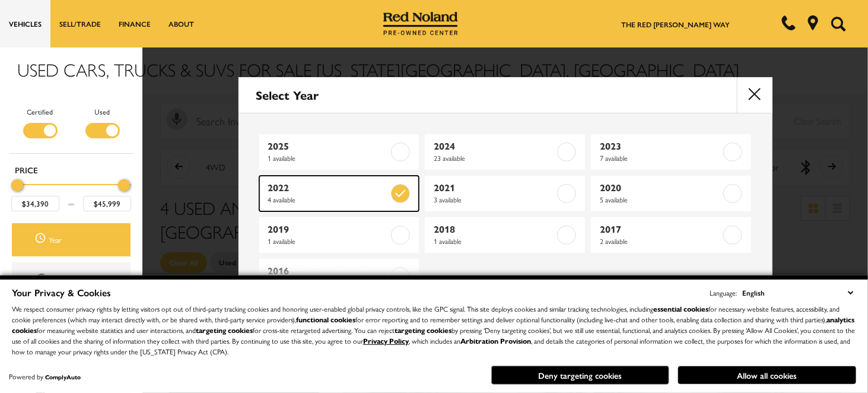 The width and height of the screenshot is (868, 393). Describe the element at coordinates (660, 158) in the screenshot. I see `span: 7 available` at that location.